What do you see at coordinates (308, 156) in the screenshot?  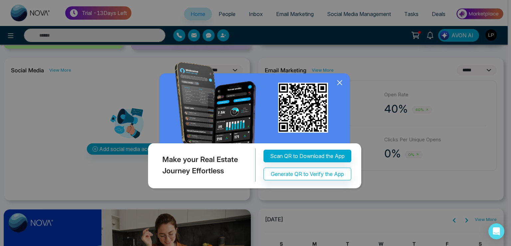 I see `button: Scan QR to Download the App` at bounding box center [308, 156].